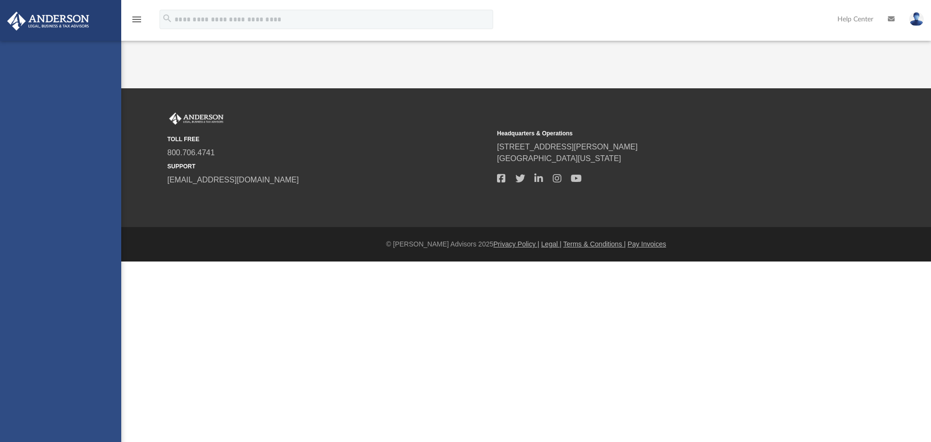 The image size is (931, 442). I want to click on small: Headquarters & Operations, so click(659, 133).